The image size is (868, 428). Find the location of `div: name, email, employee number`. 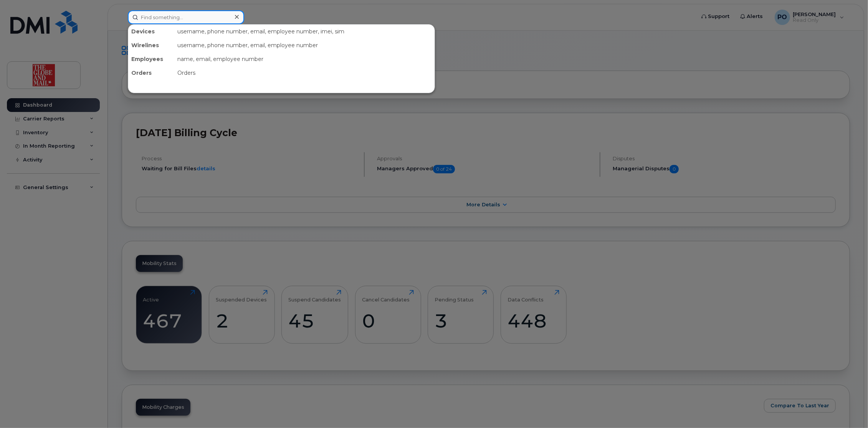

div: name, email, employee number is located at coordinates (305, 59).